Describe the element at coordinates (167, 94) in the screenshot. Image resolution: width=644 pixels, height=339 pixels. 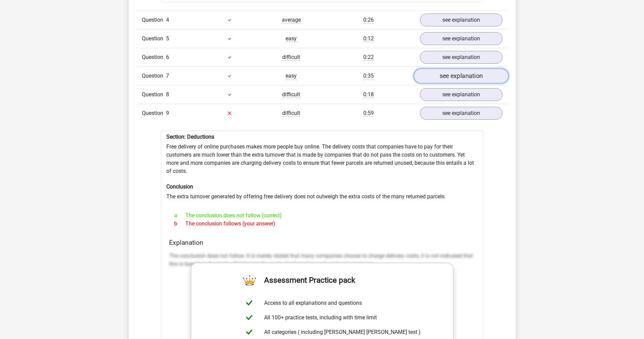
I see `span: 8` at that location.